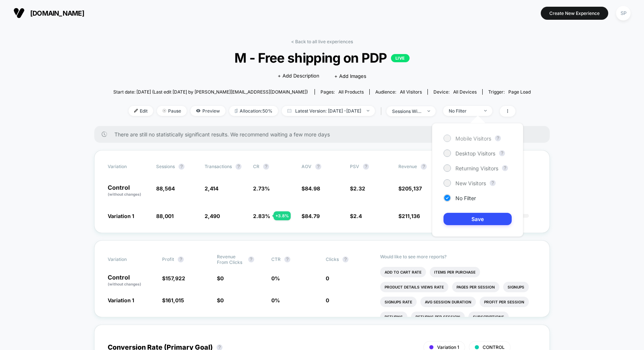  Describe the element at coordinates (168, 259) in the screenshot. I see `span: Profit` at that location.